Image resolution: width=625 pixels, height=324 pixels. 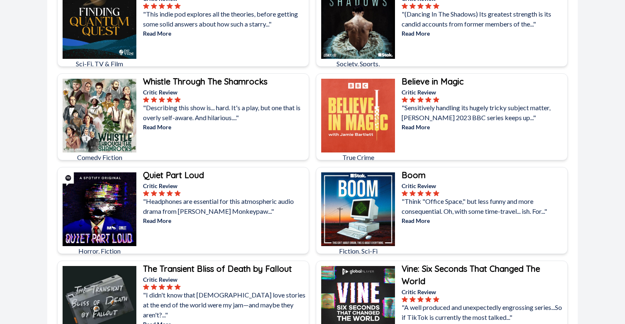 What do you see at coordinates (99, 209) in the screenshot?
I see `img: Quiet Part Loud` at bounding box center [99, 209].